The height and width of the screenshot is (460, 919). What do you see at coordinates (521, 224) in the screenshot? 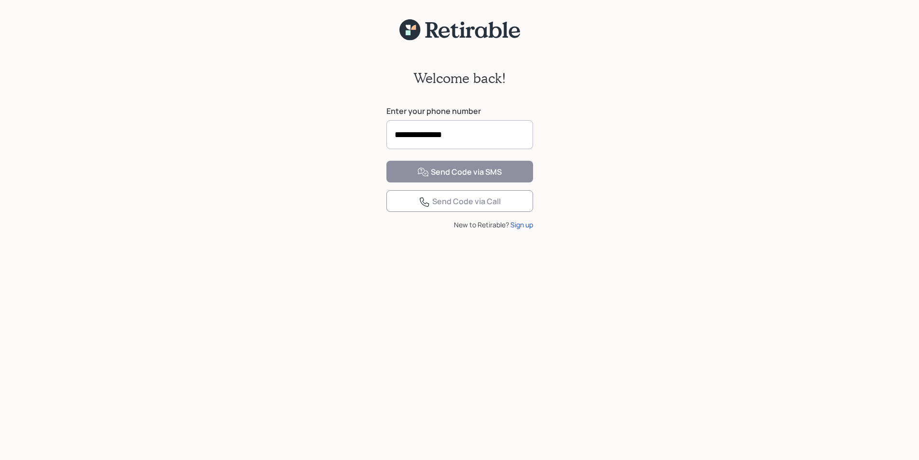
I see `div: Sign up` at bounding box center [521, 224].